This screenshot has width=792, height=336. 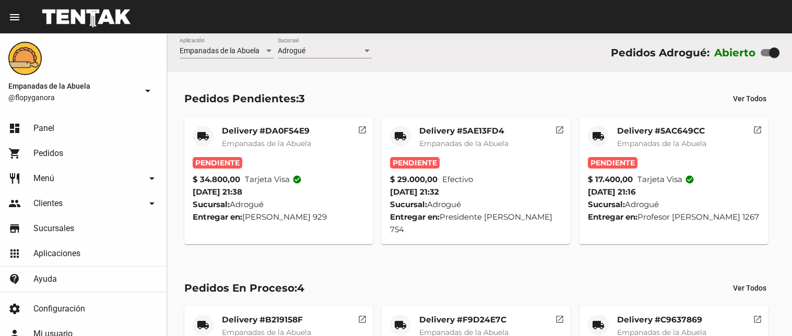 What do you see at coordinates (301, 288) in the screenshot?
I see `span: 4` at bounding box center [301, 288].